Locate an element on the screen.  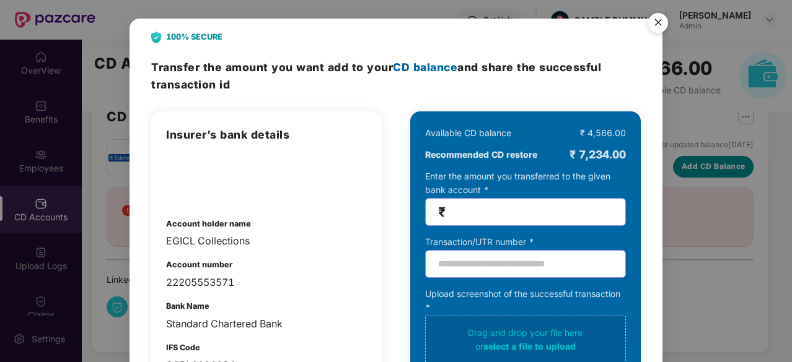
div: ₹ 7,234.00 is located at coordinates (597, 155).